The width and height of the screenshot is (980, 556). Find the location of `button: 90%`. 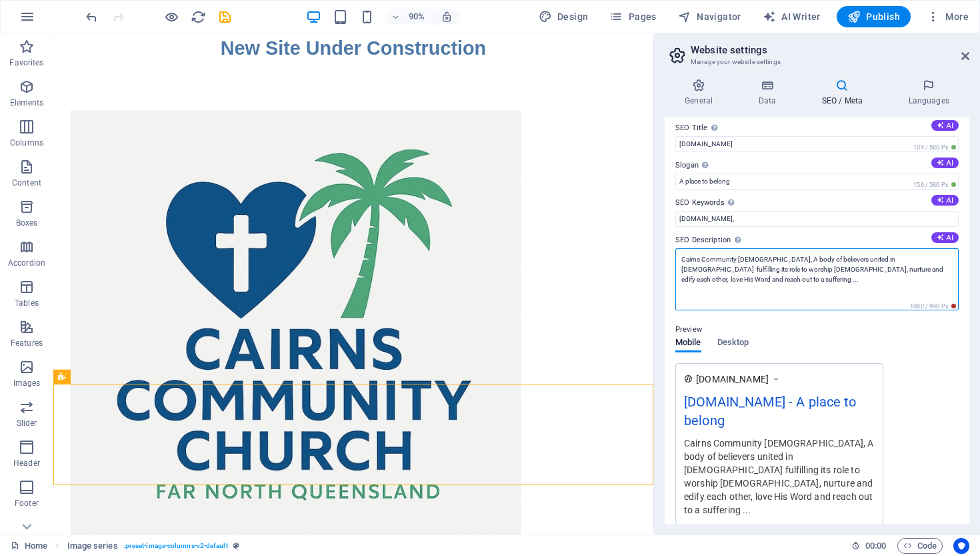

button: 90% is located at coordinates (410, 17).